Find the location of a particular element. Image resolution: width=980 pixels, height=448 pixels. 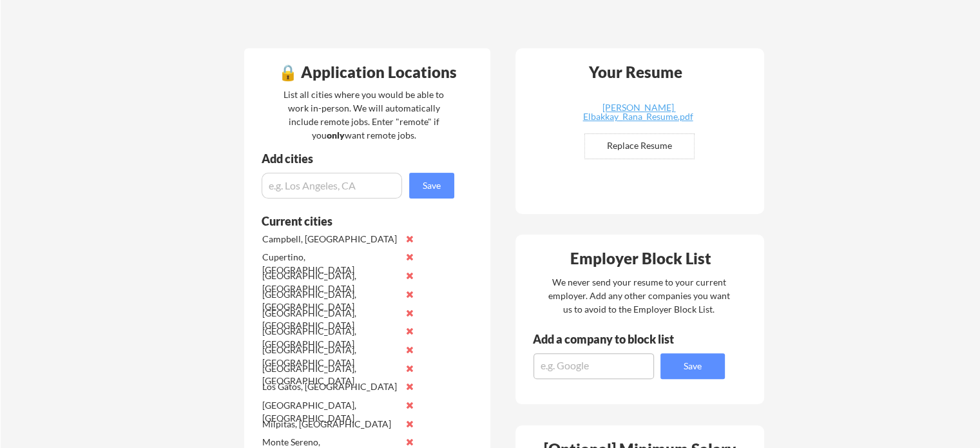

div: Add cities is located at coordinates (360, 159).